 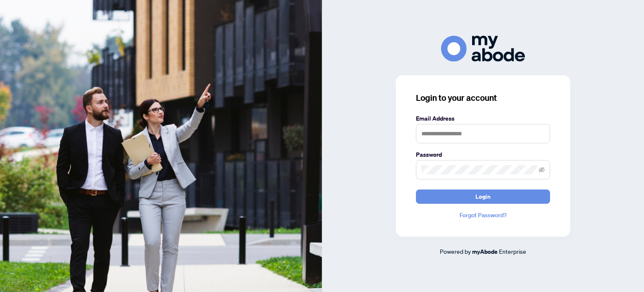 What do you see at coordinates (483, 215) in the screenshot?
I see `a: Forgot Password?` at bounding box center [483, 215].